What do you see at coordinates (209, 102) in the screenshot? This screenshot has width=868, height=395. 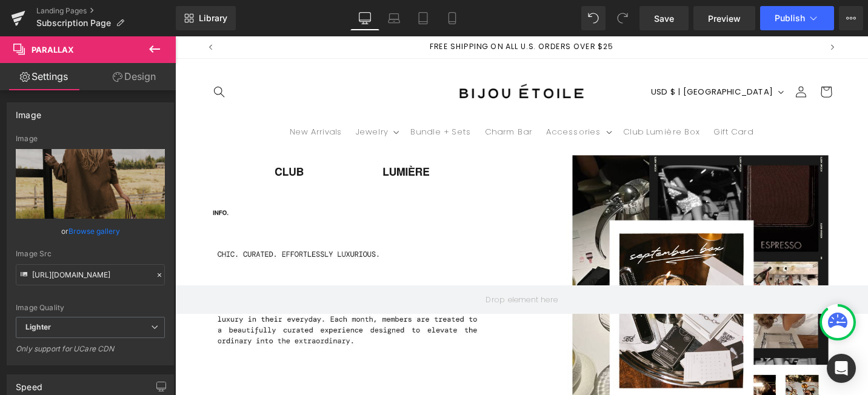 I see `span: Jewelry` at bounding box center [209, 102].